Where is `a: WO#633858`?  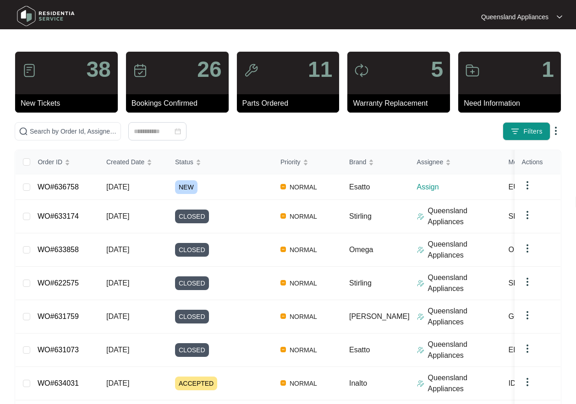
a: WO#633858 is located at coordinates (58, 250).